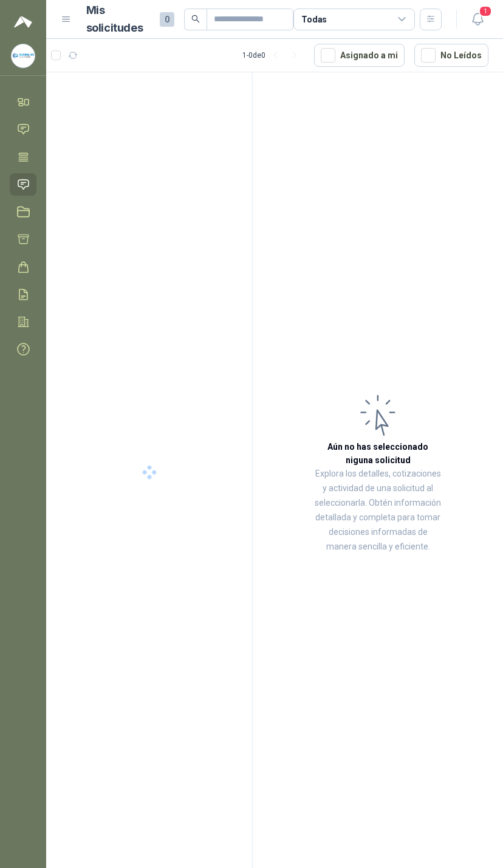 The height and width of the screenshot is (868, 503). I want to click on div: 1 - 0 de 0, so click(273, 55).